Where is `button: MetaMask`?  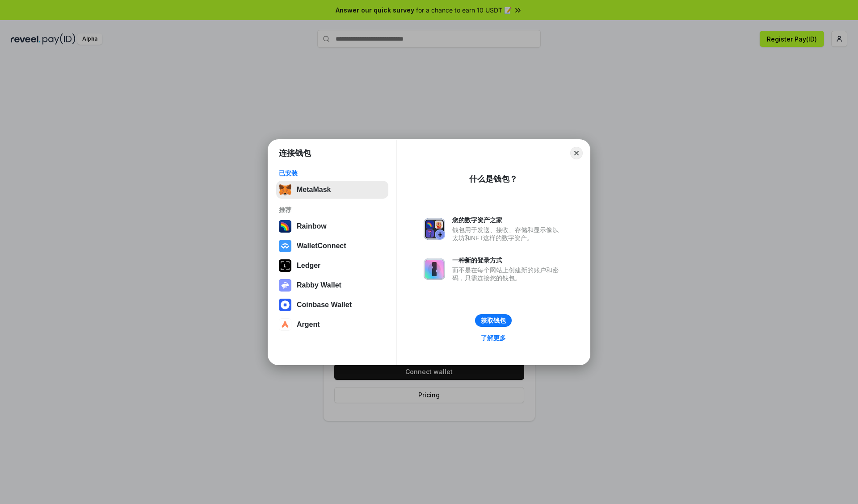 button: MetaMask is located at coordinates (332, 190).